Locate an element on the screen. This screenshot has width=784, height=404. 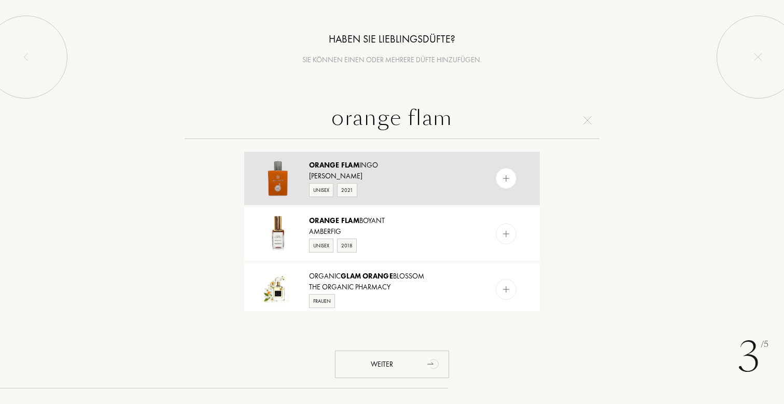
img: Orange Flamingo is located at coordinates (278, 178).